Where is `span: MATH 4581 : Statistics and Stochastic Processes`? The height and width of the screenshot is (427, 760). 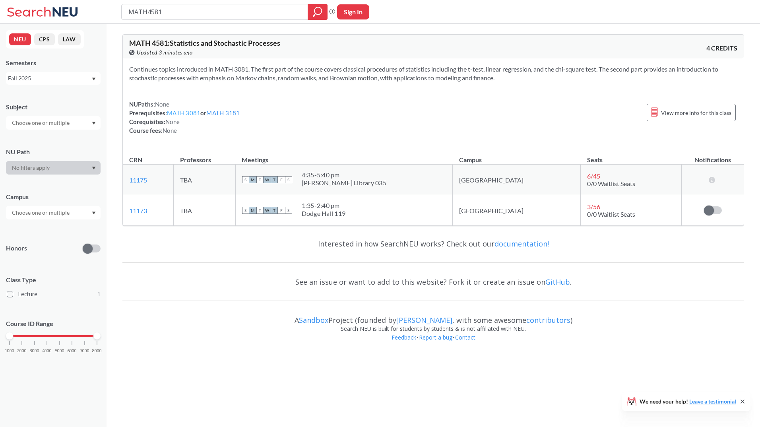
span: MATH 4581 : Statistics and Stochastic Processes is located at coordinates (205, 43).